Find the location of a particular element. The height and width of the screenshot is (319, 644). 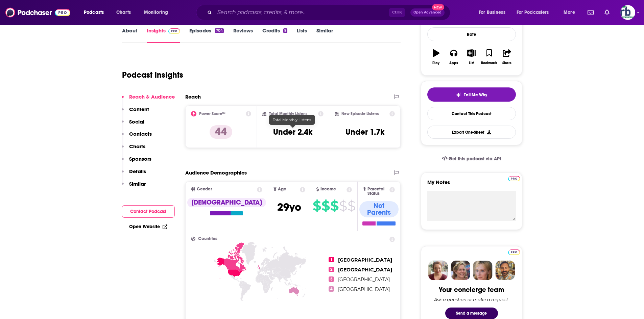

p: Reach & Audience is located at coordinates (152, 97).